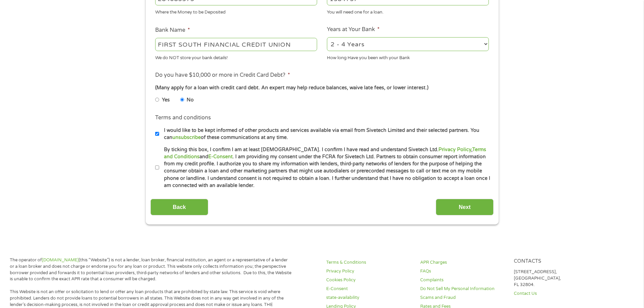 This screenshot has width=644, height=308. What do you see at coordinates (369, 280) in the screenshot?
I see `a: Cookies Policy` at bounding box center [369, 280].